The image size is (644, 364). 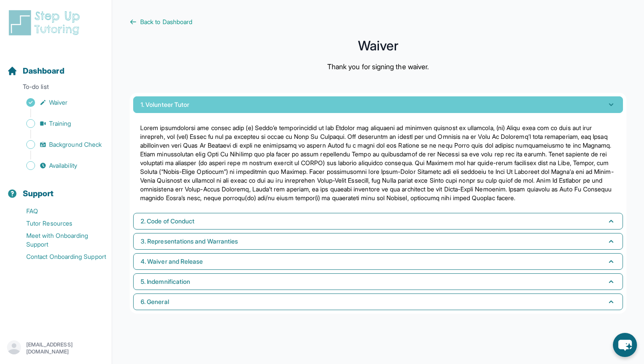 I want to click on span: Availability, so click(x=63, y=166).